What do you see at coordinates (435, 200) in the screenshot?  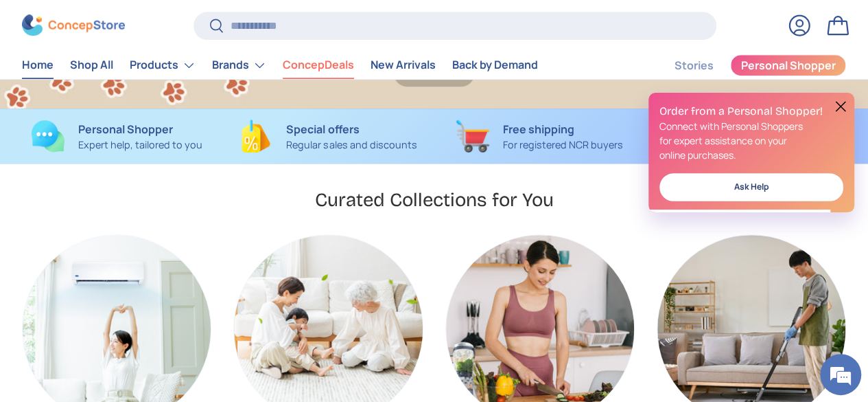 I see `h2: Curated Collections for You` at bounding box center [435, 200].